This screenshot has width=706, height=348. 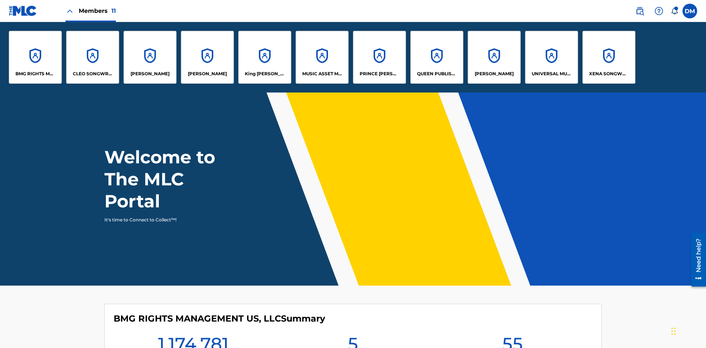 What do you see at coordinates (168, 220) in the screenshot?
I see `p: It's time to Connect to Collect™!` at bounding box center [168, 220].